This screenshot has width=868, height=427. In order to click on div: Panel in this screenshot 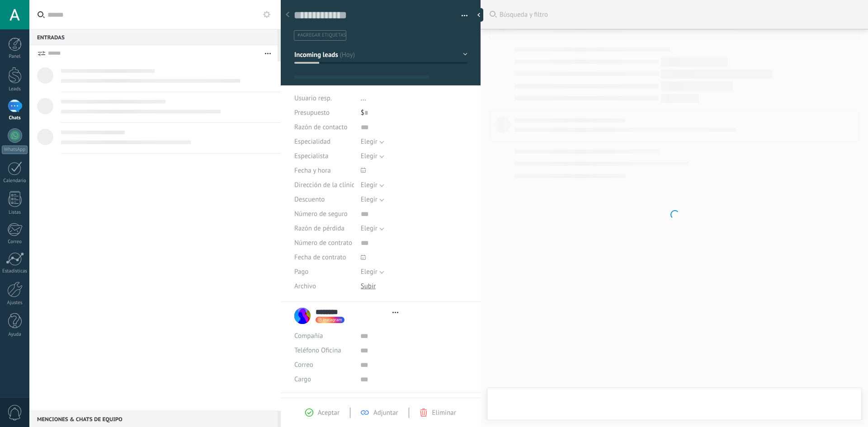, I will do `click(15, 57)`.